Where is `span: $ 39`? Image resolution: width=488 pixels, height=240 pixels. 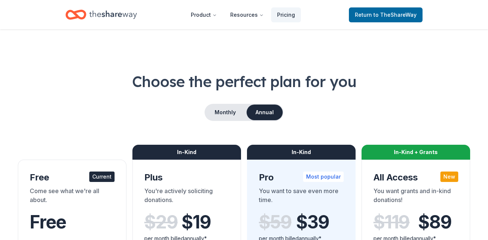
span: $ 39 is located at coordinates (313, 222).